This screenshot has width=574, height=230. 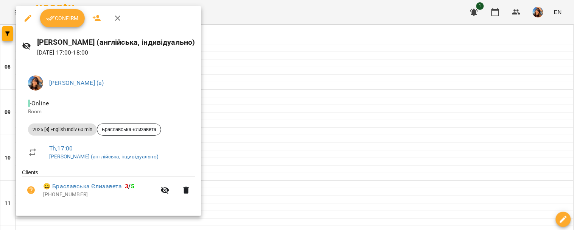 What do you see at coordinates (132, 186) in the screenshot?
I see `span: 5` at bounding box center [132, 186].